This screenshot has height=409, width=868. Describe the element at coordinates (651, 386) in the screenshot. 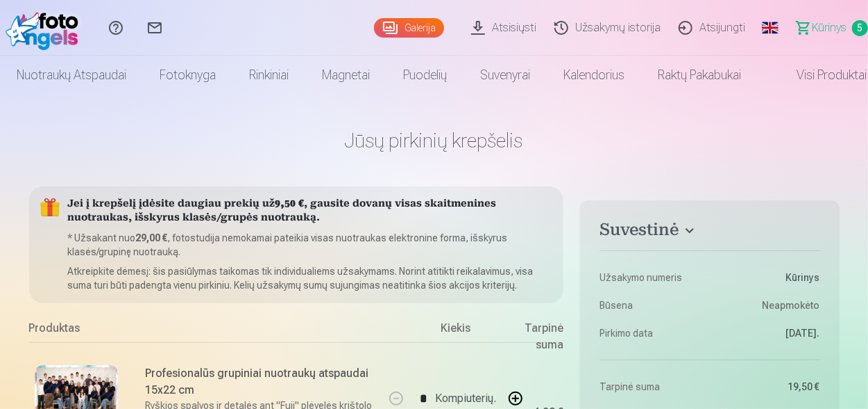

I see `dt: Tarpinė suma` at that location.